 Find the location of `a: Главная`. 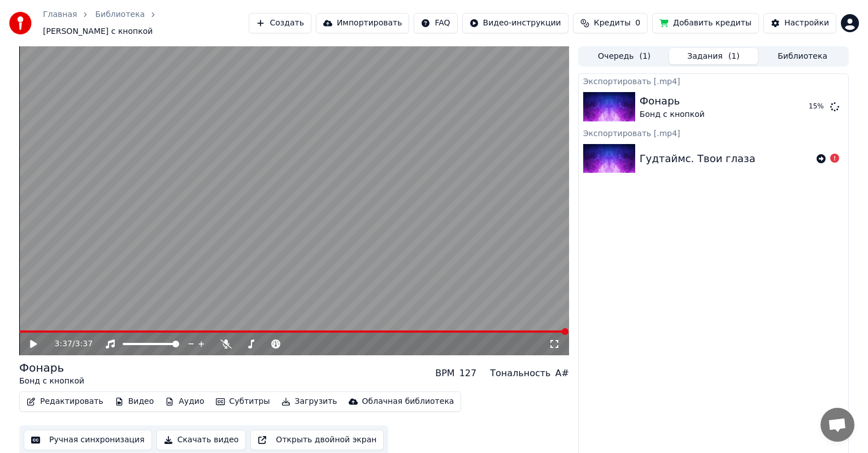

a: Главная is located at coordinates (59, 15).